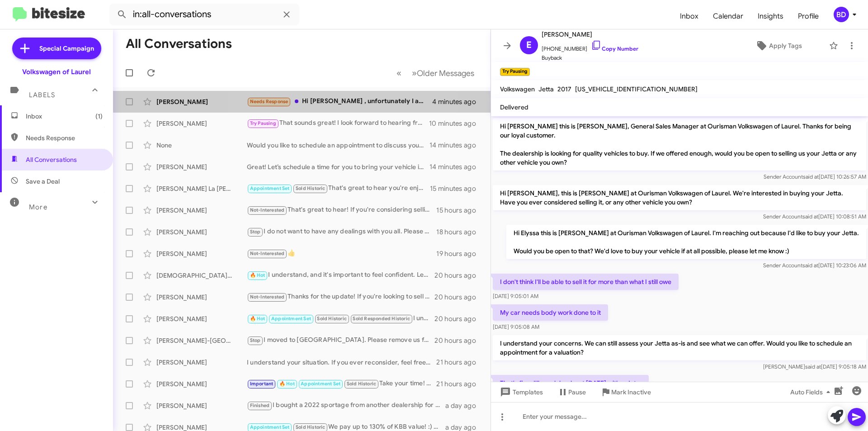  I want to click on span: Older Messages, so click(446, 73).